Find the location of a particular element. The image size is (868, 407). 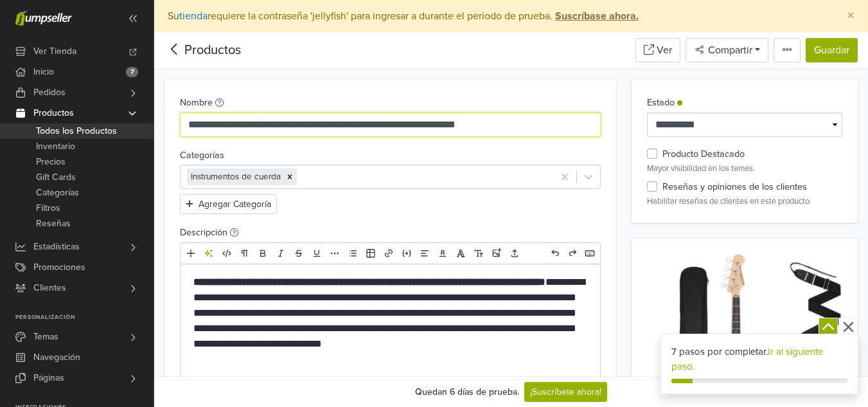

a: Alineación is located at coordinates (425, 253).